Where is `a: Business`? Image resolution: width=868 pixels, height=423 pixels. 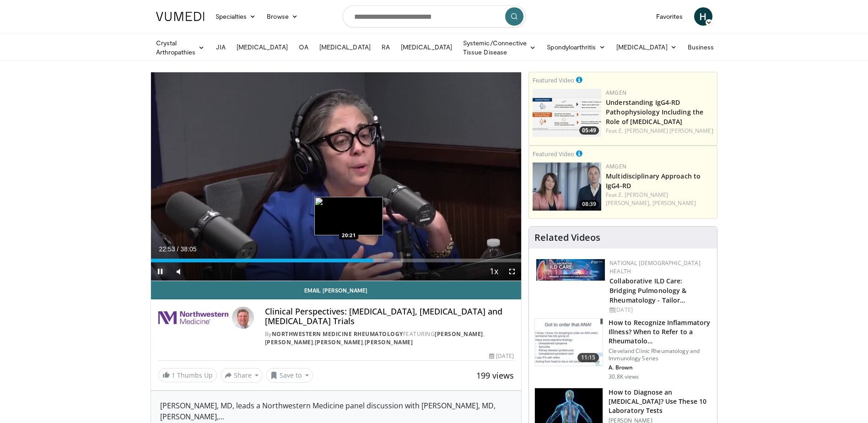
a: Business is located at coordinates (705, 47).